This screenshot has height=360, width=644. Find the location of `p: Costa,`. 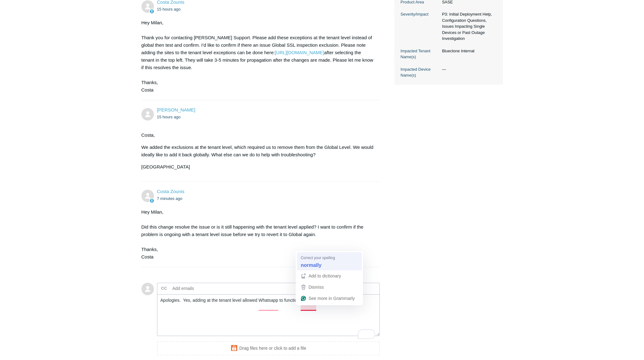

p: Costa, is located at coordinates (258, 135).